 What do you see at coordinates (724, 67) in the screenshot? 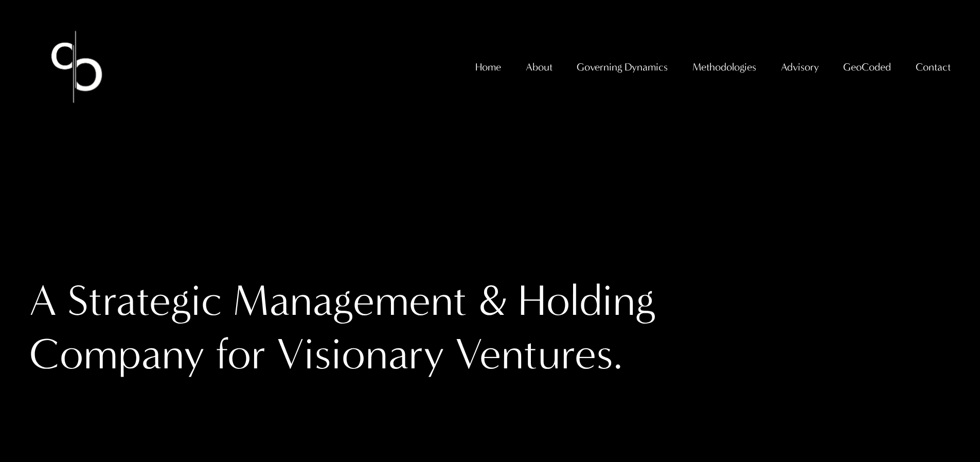
I see `span: Methodologies` at bounding box center [724, 67].